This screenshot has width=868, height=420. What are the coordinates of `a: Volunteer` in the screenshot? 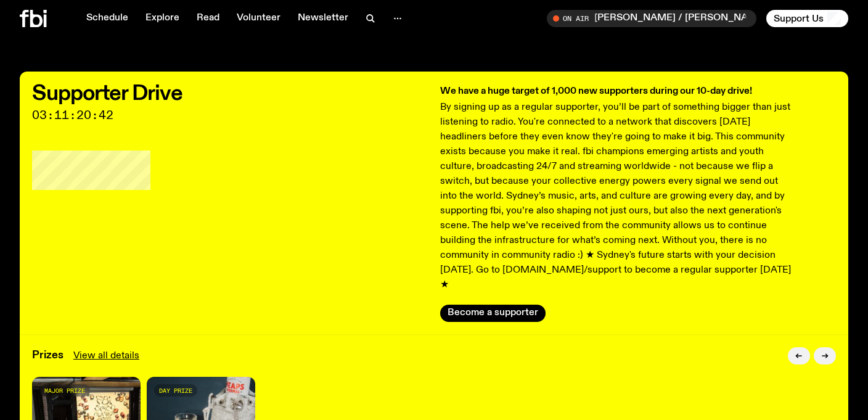 It's located at (258, 18).